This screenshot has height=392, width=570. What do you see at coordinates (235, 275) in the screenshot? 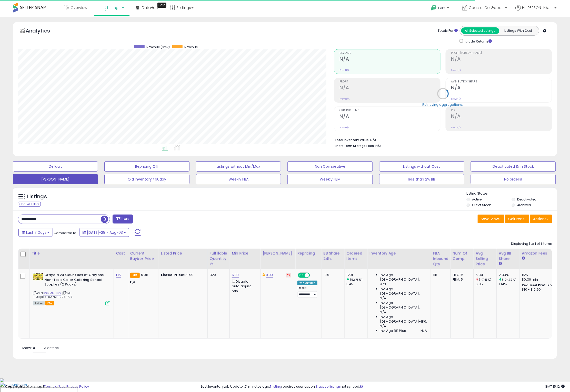
I see `a: 6.09` at bounding box center [235, 275].